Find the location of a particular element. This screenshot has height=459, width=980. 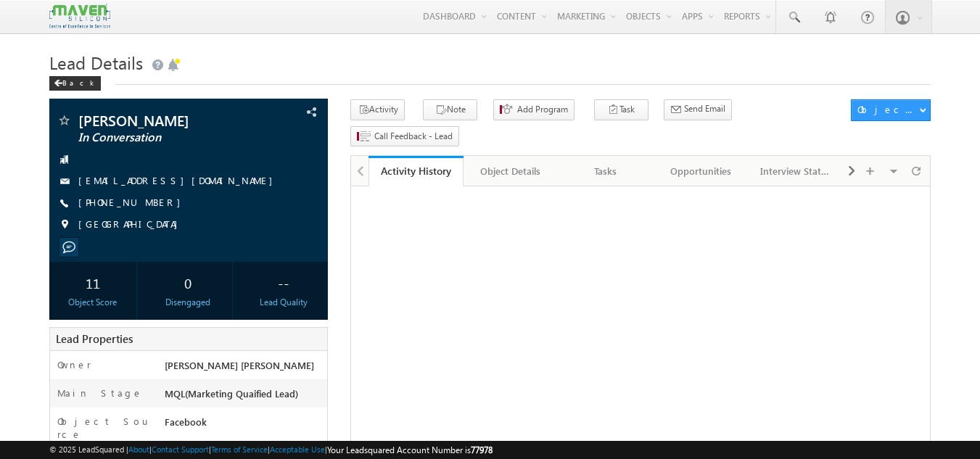

button: Send Email is located at coordinates (698, 110).